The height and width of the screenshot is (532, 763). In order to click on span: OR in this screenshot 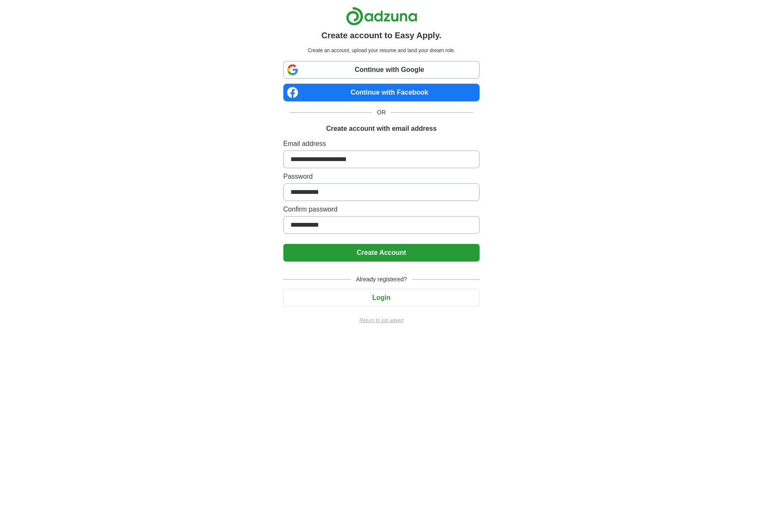, I will do `click(382, 113)`.